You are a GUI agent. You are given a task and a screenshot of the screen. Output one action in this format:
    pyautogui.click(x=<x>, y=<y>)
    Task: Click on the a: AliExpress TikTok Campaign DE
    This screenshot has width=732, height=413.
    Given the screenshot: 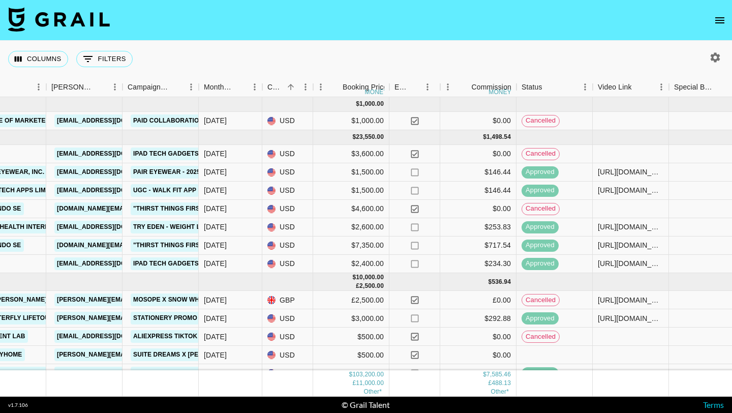 What is the action you would take?
    pyautogui.click(x=188, y=336)
    